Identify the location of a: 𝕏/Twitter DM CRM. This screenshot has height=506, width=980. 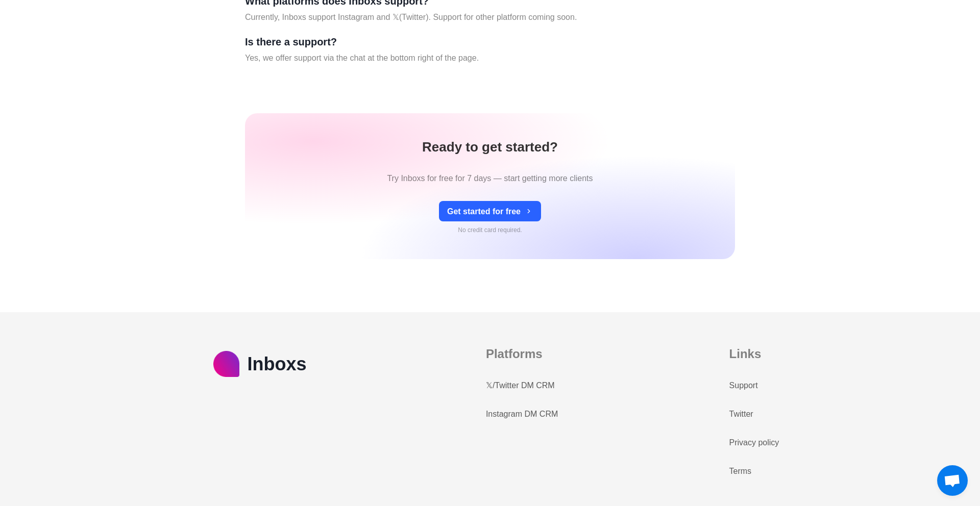
(520, 386).